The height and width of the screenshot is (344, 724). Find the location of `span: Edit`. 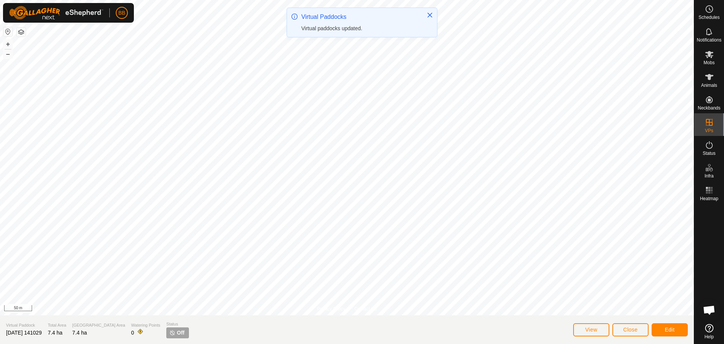

span: Edit is located at coordinates (670, 329).